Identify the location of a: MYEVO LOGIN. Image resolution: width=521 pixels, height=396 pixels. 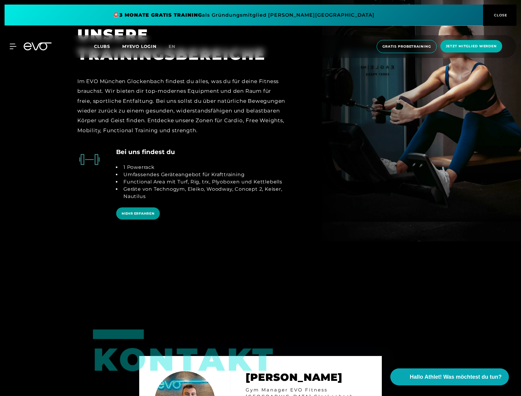
(139, 46).